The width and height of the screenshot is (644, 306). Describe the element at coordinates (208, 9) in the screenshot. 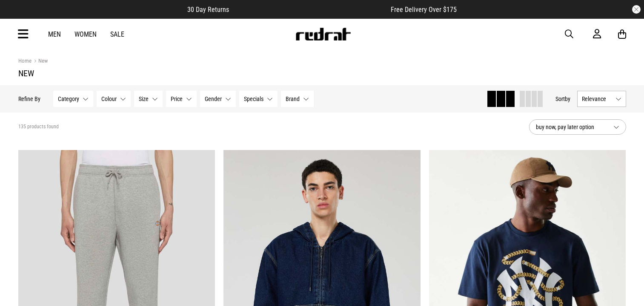

I see `span: 30 Day Returns` at that location.